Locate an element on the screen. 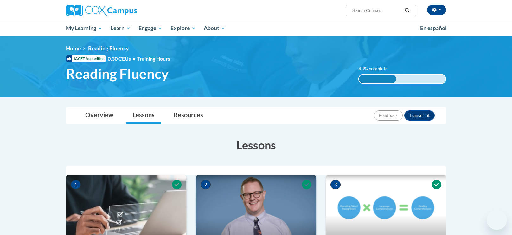 The width and height of the screenshot is (512, 235). button: Search is located at coordinates (407, 10).